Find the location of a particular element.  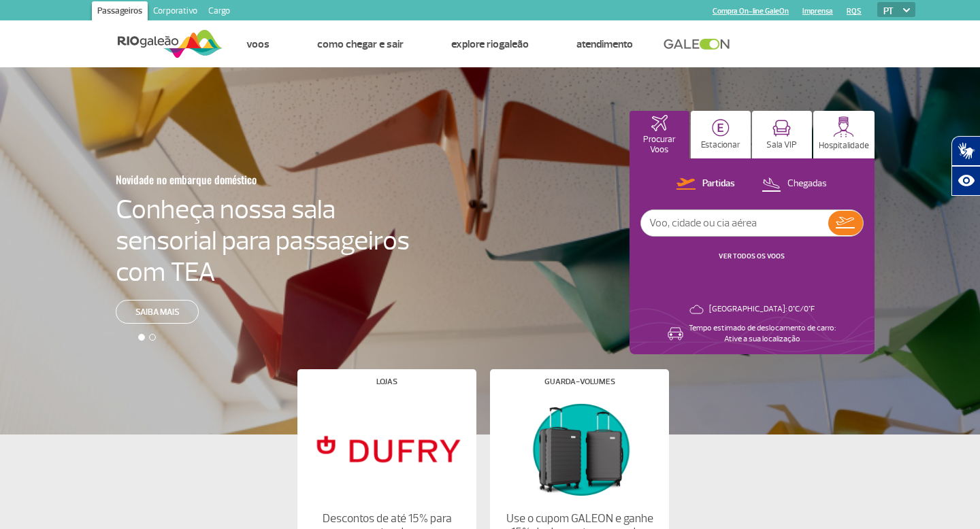

button: Procurar Voos is located at coordinates (659, 135).